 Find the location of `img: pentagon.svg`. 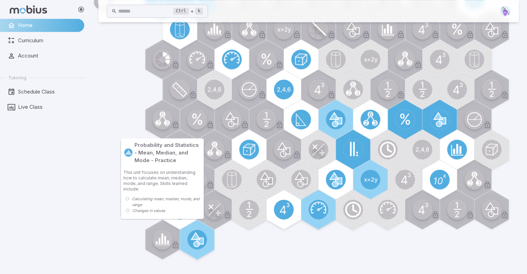

img: pentagon.svg is located at coordinates (505, 11).